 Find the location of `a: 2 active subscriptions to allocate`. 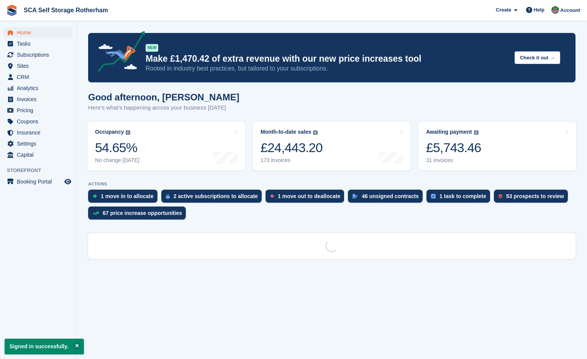

a: 2 active subscriptions to allocate is located at coordinates (214, 198).